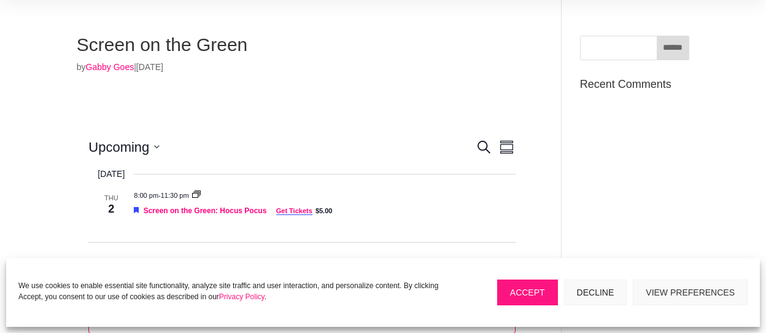  Describe the element at coordinates (635, 87) in the screenshot. I see `h4: Recent Comments` at that location.